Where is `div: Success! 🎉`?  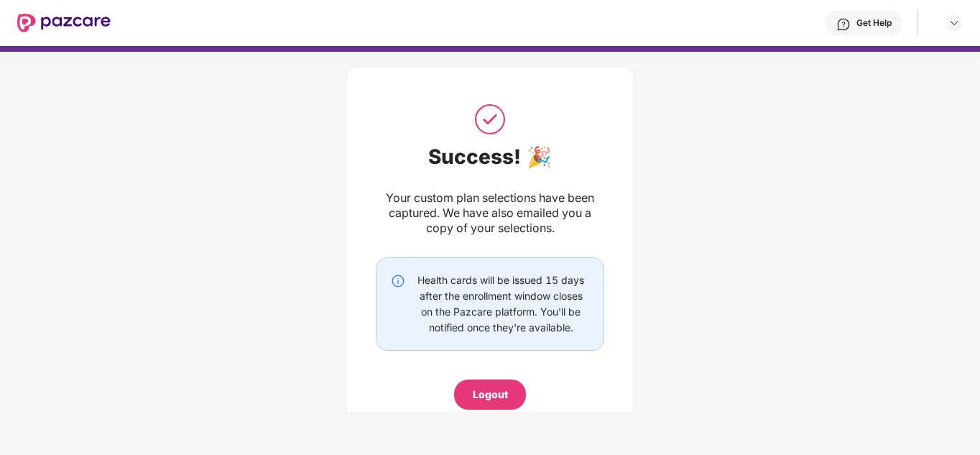
div: Success! 🎉 is located at coordinates (490, 157).